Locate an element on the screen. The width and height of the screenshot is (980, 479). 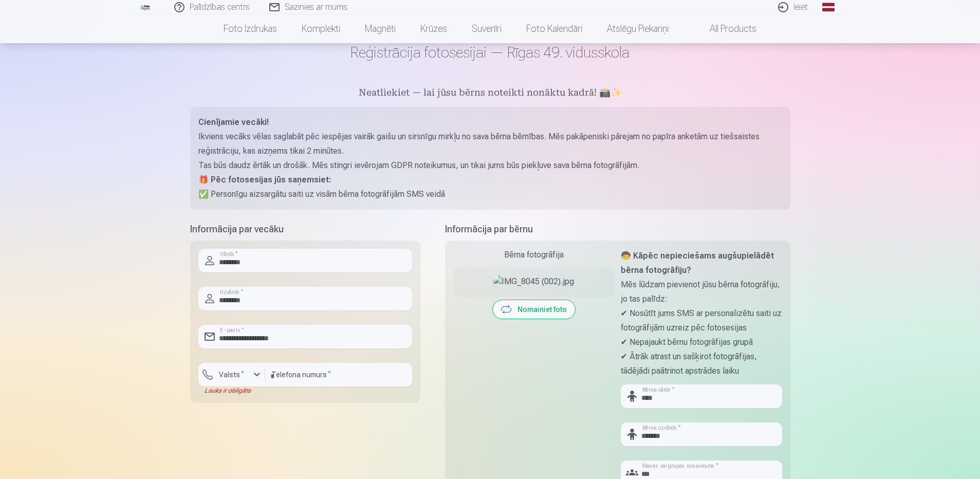
a: All products is located at coordinates (725, 29).